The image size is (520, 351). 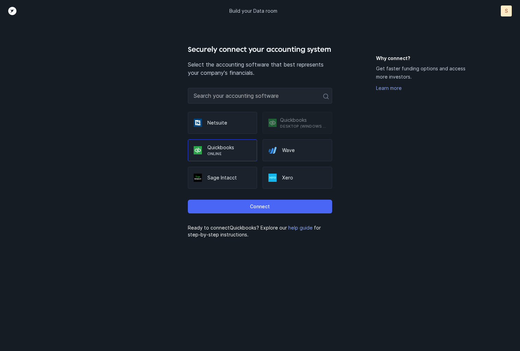 I want to click on div: Wave, so click(x=297, y=150).